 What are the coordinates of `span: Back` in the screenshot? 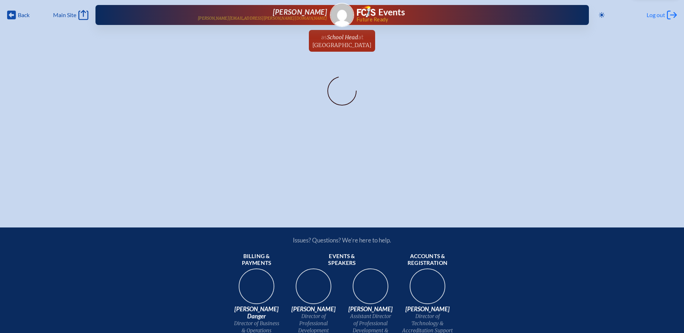 It's located at (24, 15).